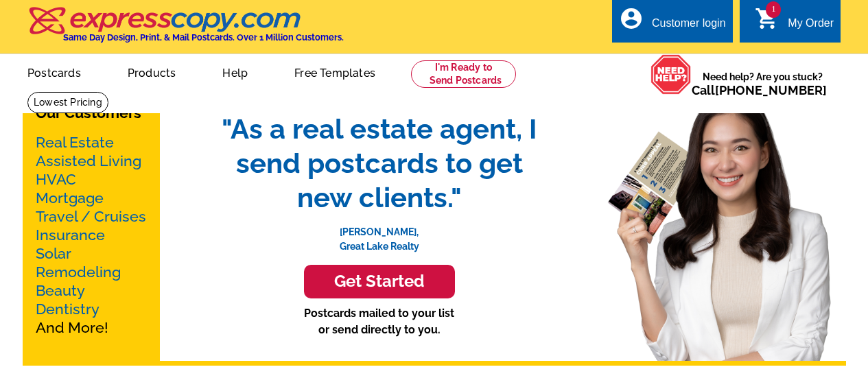 The width and height of the screenshot is (868, 378). What do you see at coordinates (204, 37) in the screenshot?
I see `h4: Same Day Design, Print, & Mail Postcards. Over 1 Million Customers.` at bounding box center [204, 37].